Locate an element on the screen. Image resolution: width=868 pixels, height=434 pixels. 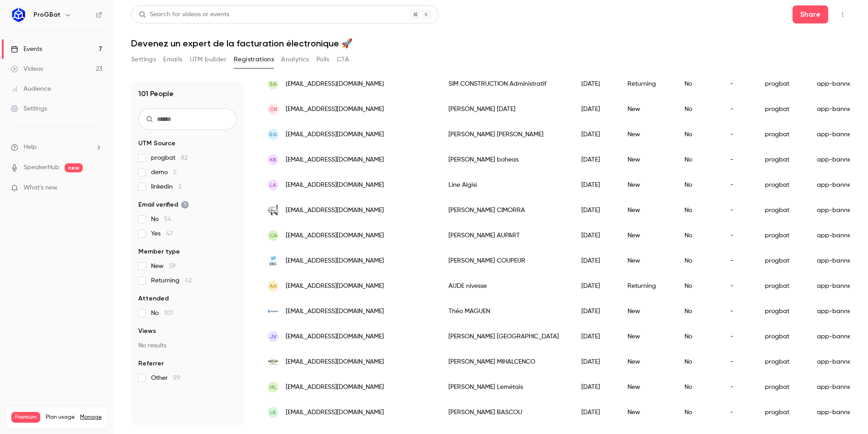
span: LB is located at coordinates (273, 413).